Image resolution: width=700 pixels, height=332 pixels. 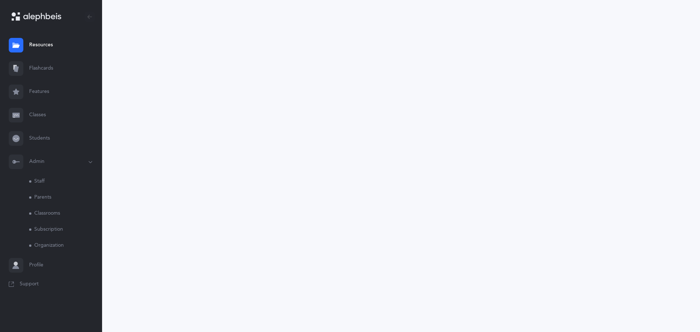 What do you see at coordinates (29, 284) in the screenshot?
I see `span: Support` at bounding box center [29, 284].